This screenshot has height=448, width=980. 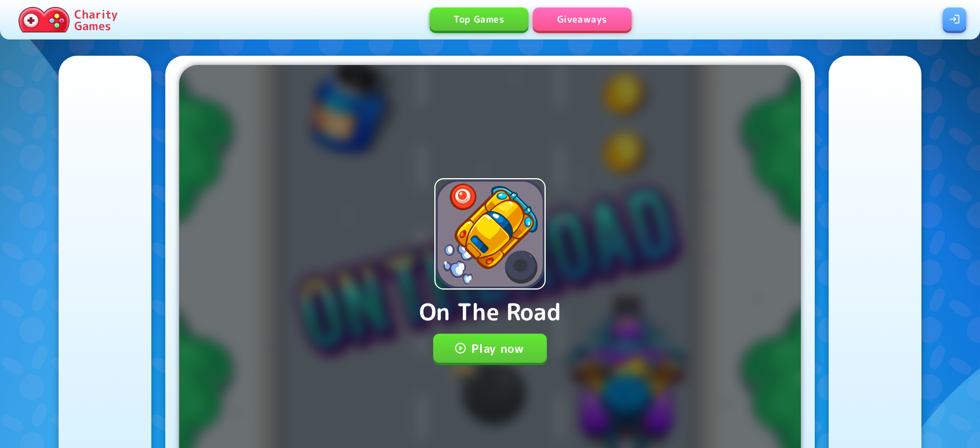 What do you see at coordinates (490, 311) in the screenshot?
I see `p: On The Road` at bounding box center [490, 311].